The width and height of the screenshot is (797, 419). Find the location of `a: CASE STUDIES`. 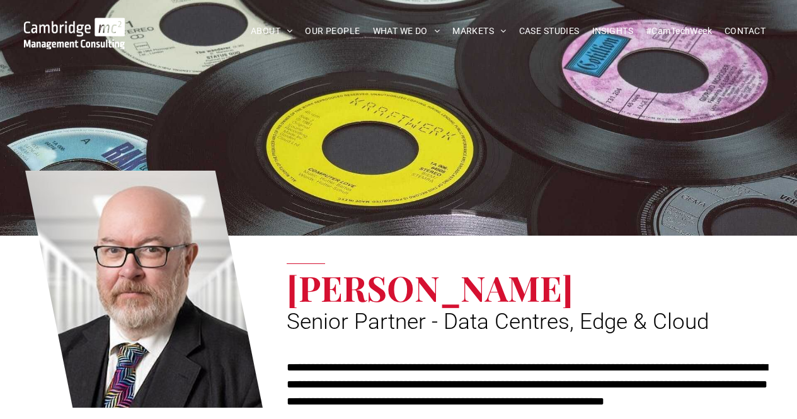

a: CASE STUDIES is located at coordinates (549, 31).